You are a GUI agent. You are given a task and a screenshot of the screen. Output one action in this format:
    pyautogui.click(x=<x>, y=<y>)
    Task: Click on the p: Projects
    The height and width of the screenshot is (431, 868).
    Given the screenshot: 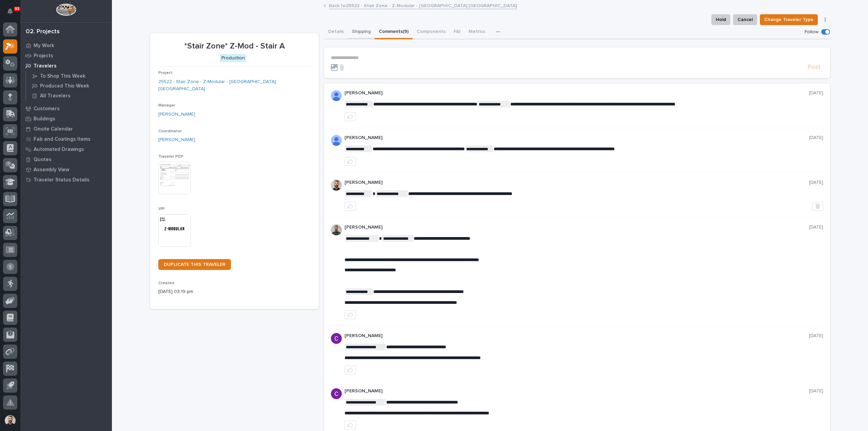 What is the action you would take?
    pyautogui.click(x=43, y=56)
    